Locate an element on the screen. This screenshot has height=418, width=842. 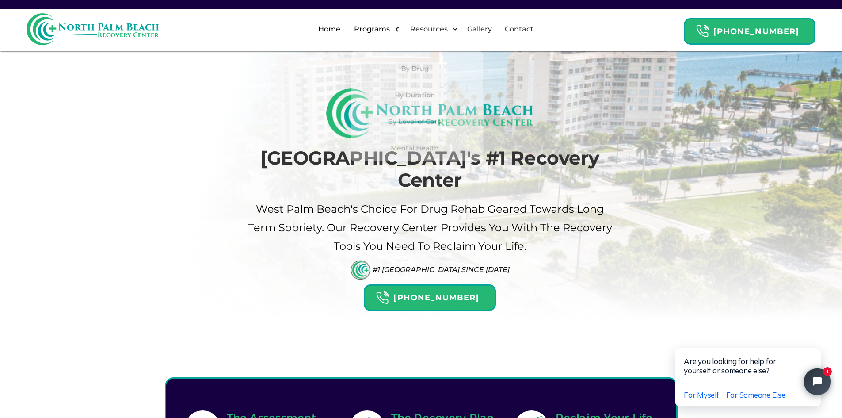
a: Home is located at coordinates (329, 29).